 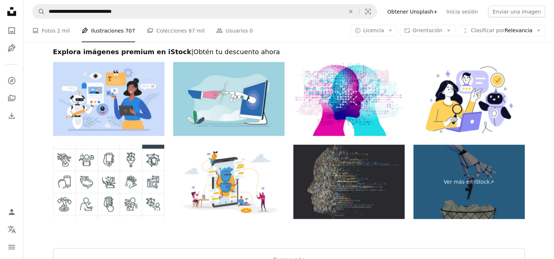 I want to click on img: Las manos humanas, las manos robóticas, las computadoras, abren el futuro., so click(x=229, y=99).